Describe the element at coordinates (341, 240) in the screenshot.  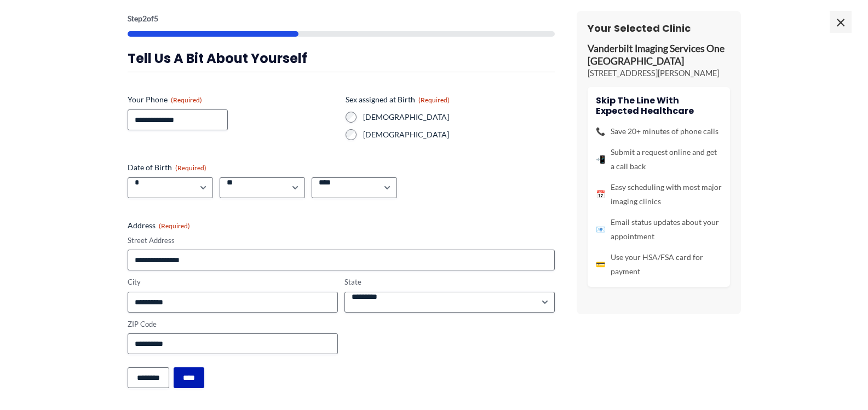
I see `label: Street Address` at that location.